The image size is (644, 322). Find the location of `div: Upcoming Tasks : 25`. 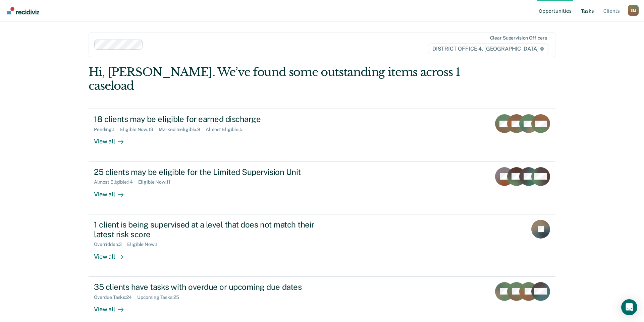

div: Upcoming Tasks : 25 is located at coordinates (161, 297).